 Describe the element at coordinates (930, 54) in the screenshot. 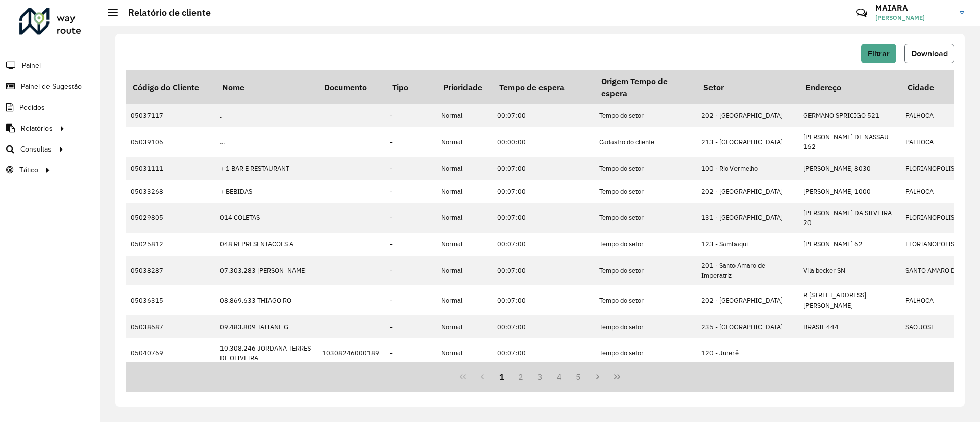

I see `button: Download` at that location.